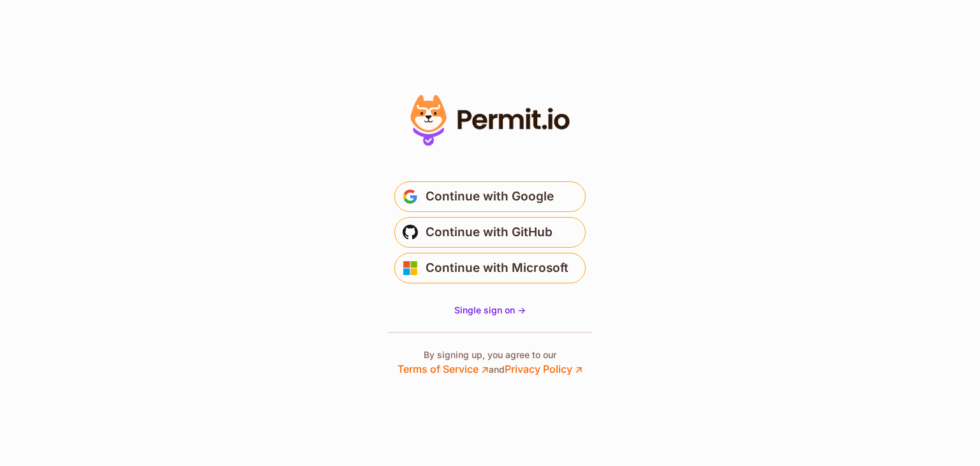  I want to click on span: Single sign on ->, so click(490, 309).